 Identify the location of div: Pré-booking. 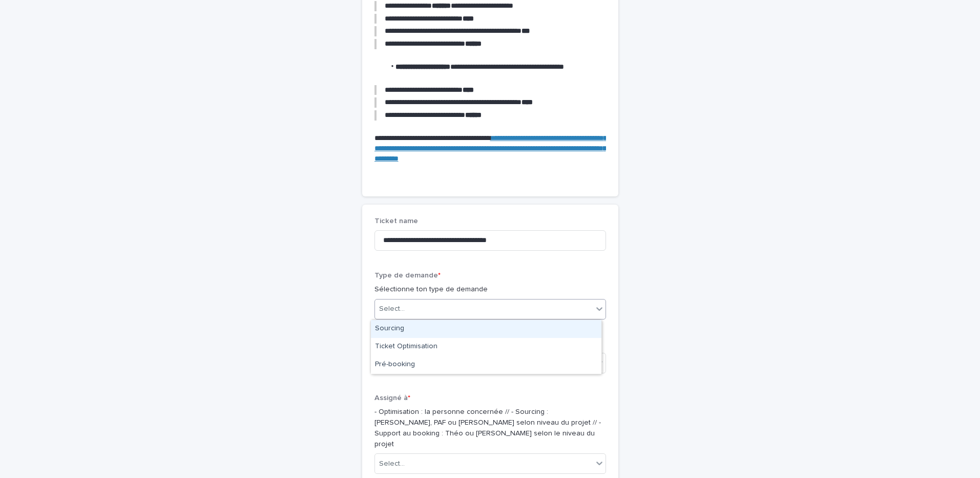
(486, 365).